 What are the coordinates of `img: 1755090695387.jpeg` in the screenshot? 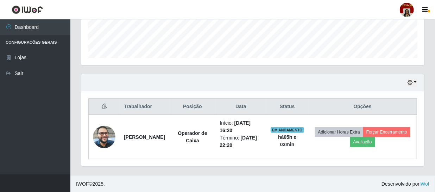 It's located at (104, 136).